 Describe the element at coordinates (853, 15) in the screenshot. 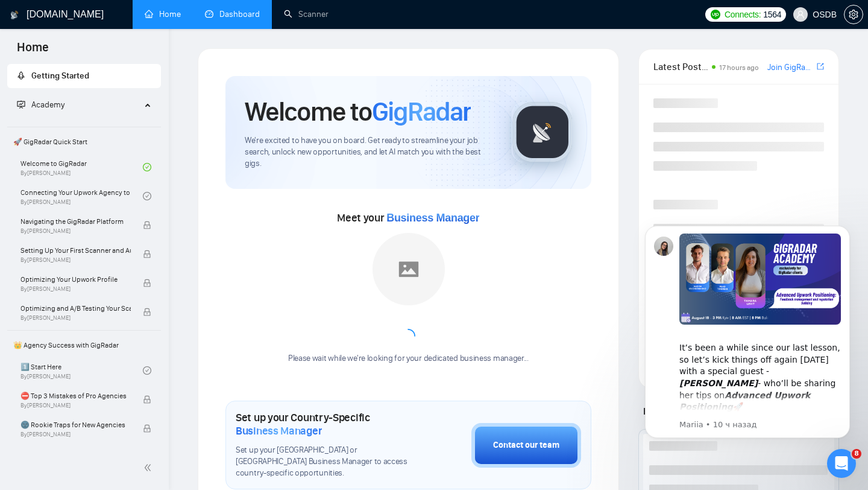

I see `span: setting` at that location.